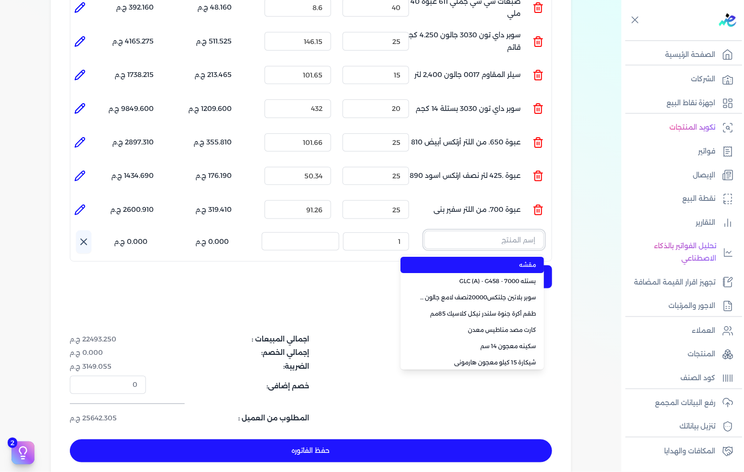 This screenshot has width=744, height=472. I want to click on a: الصفحة الرئيسية, so click(680, 55).